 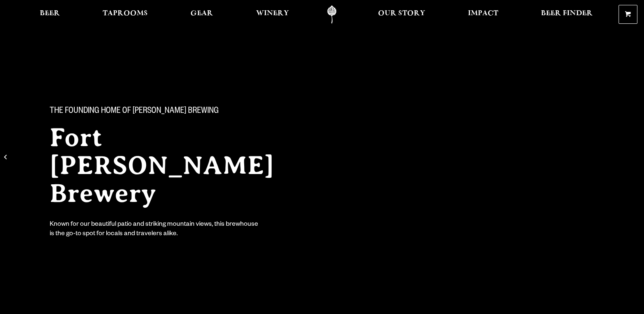 I want to click on span: Gear, so click(x=202, y=14).